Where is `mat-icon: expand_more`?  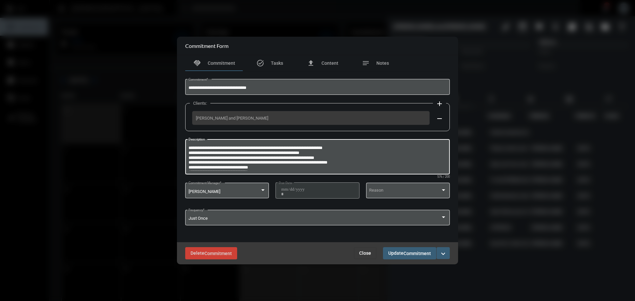 mat-icon: expand_more is located at coordinates (443, 254).